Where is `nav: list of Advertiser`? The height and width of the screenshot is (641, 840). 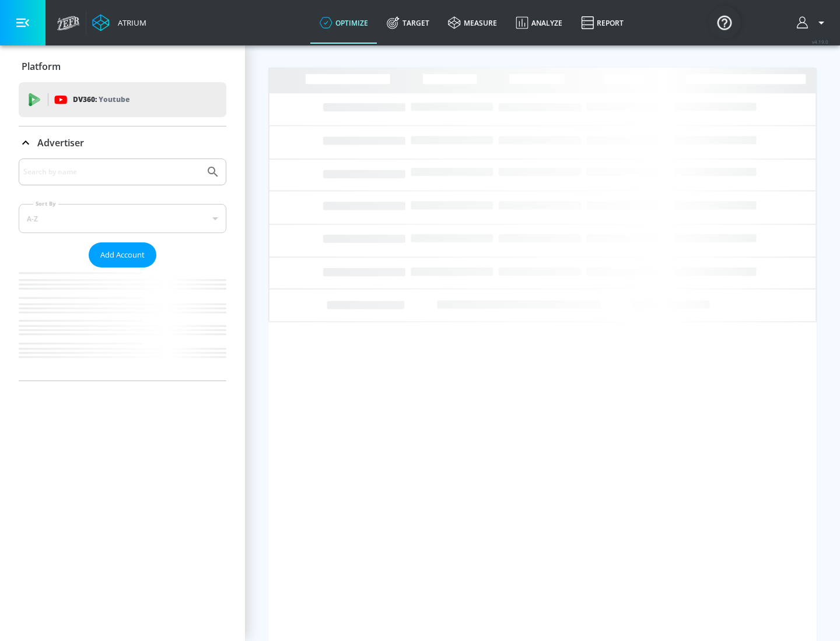 nav: list of Advertiser is located at coordinates (123, 324).